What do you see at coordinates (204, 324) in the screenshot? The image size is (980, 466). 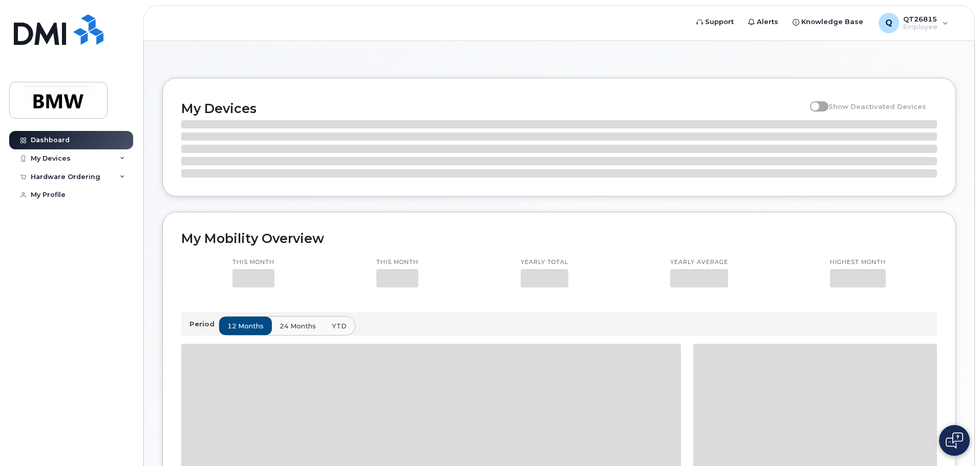 I see `p: Period` at bounding box center [204, 324].